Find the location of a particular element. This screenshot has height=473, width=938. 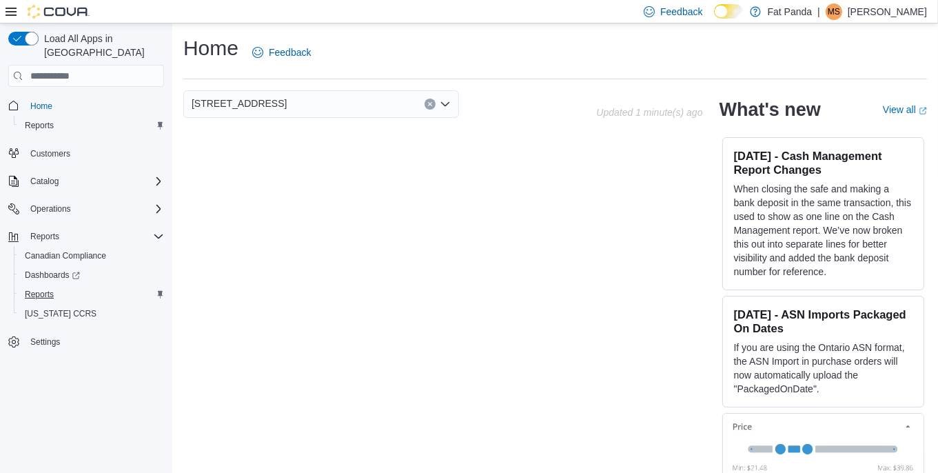

button: Canadian Compliance is located at coordinates (92, 256).